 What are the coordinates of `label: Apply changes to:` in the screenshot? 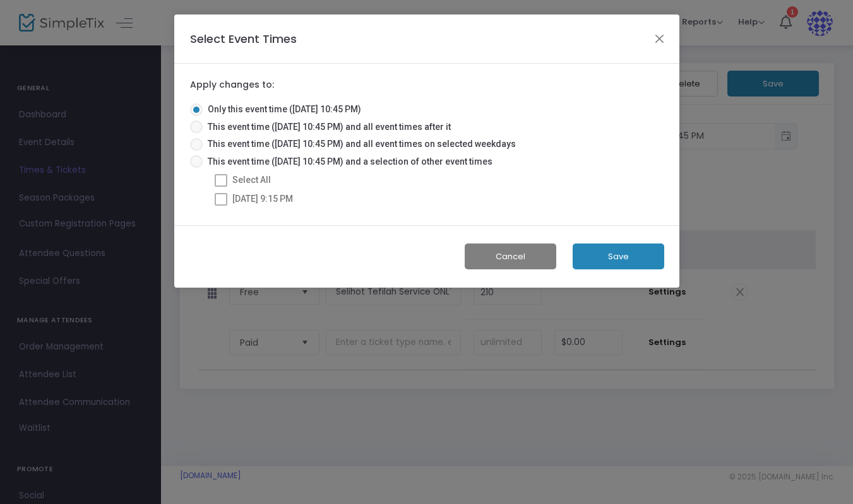 It's located at (232, 85).